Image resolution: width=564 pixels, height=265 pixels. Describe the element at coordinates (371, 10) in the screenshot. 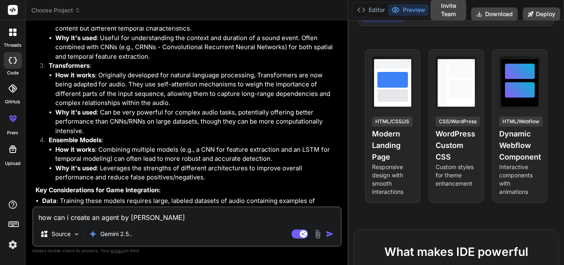

I see `button: Editor` at that location.